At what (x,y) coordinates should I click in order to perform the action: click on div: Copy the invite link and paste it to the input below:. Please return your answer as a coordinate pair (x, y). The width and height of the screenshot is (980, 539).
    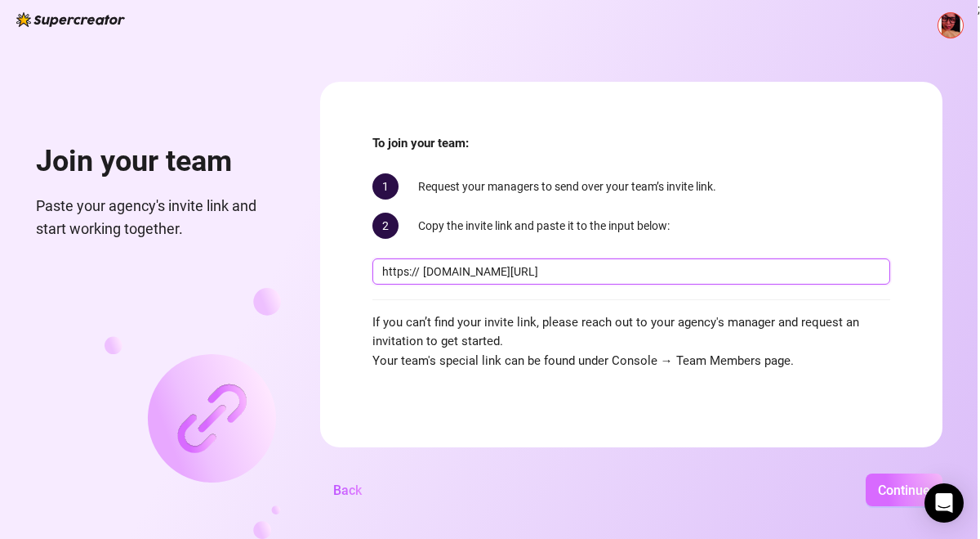
    Looking at the image, I should click on (631, 226).